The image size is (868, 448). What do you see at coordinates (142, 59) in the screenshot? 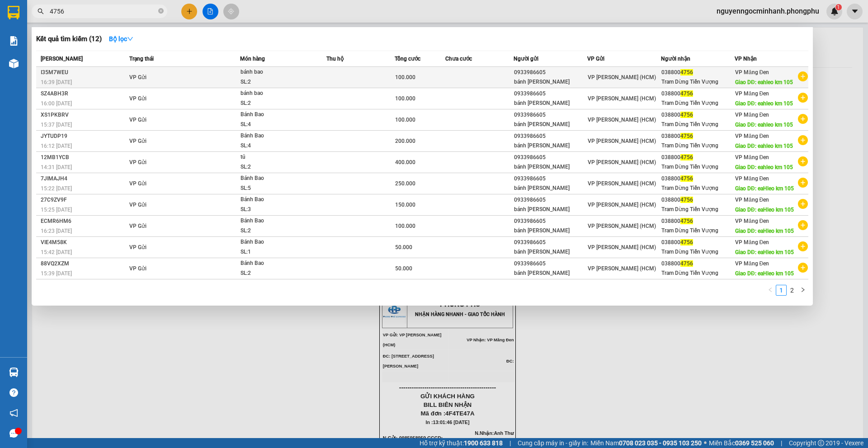
I see `span: Trạng thái` at bounding box center [142, 59].